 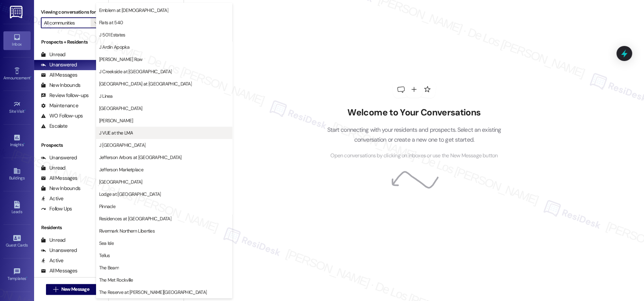 I want to click on img: ResiDesk Logo, so click(x=17, y=12).